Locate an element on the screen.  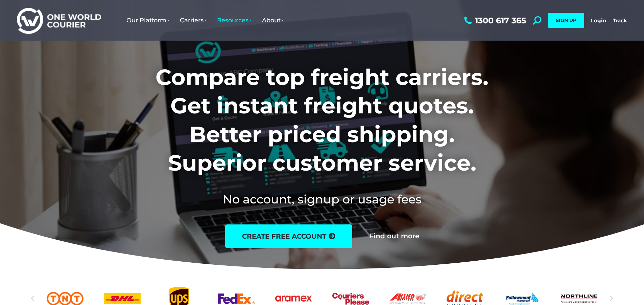
span: SIGN UP is located at coordinates (566, 20).